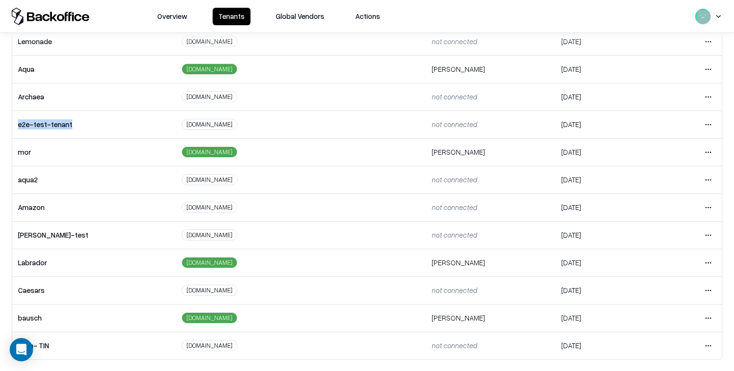  What do you see at coordinates (94, 346) in the screenshot?
I see `td: Okta- TIN` at bounding box center [94, 346].